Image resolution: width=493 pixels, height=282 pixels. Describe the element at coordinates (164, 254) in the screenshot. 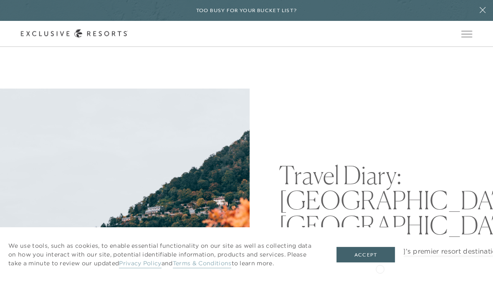

I see `p: We use tools, such as cookies, to enable essential functionality on our site as well as collectin...` at that location.